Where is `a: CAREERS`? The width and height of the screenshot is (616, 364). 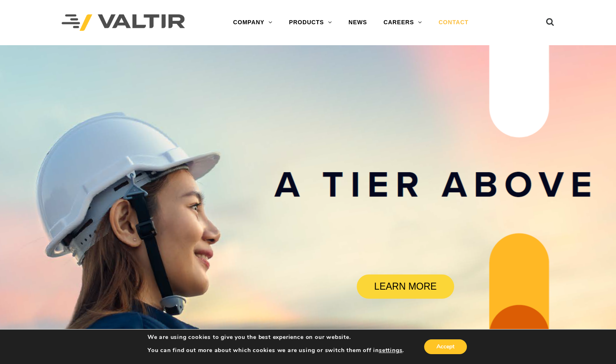
a: CAREERS is located at coordinates (403, 23).